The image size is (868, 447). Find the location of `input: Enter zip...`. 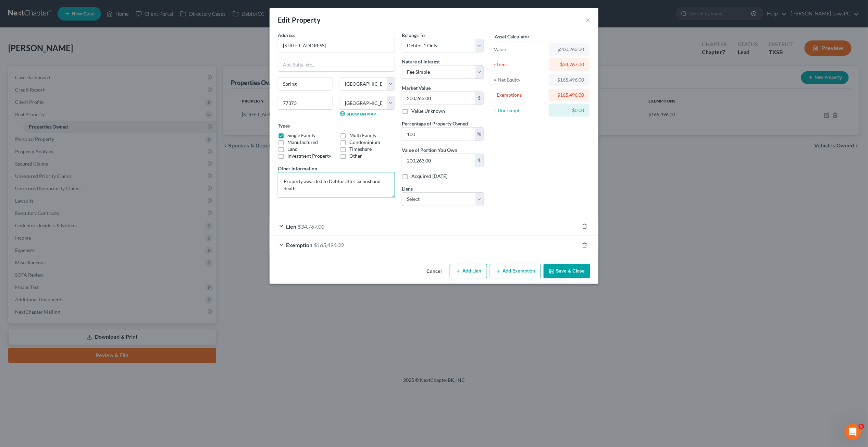

input: Enter zip... is located at coordinates (305, 103).